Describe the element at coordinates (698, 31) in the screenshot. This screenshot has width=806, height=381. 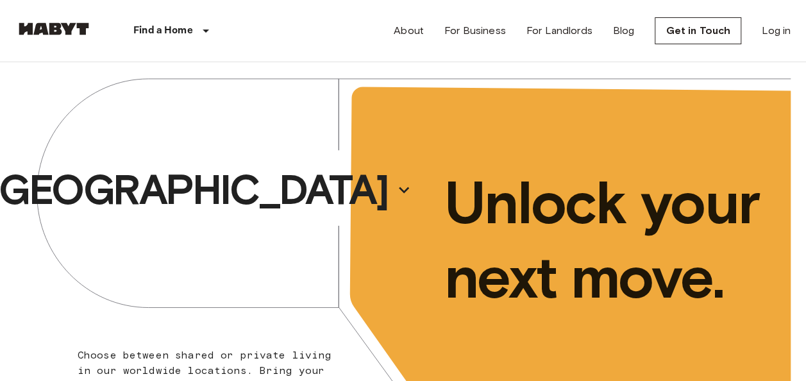
I see `a: Get in Touch` at that location.